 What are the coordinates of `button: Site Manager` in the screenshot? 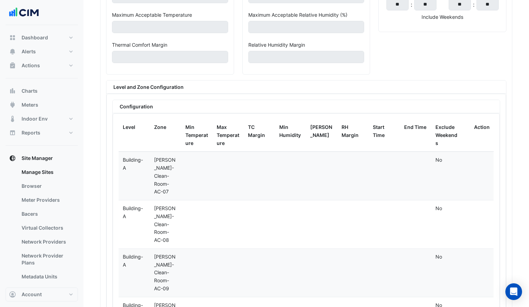 It's located at (42, 158).